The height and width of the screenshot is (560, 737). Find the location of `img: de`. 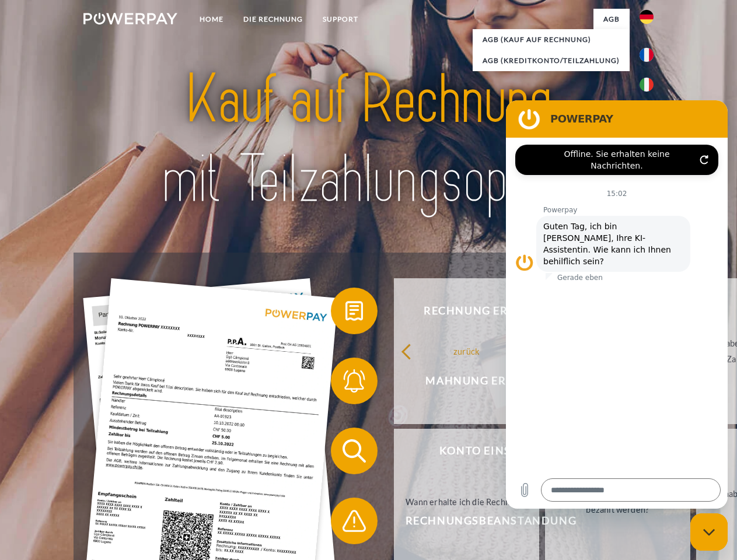

img: de is located at coordinates (646, 17).